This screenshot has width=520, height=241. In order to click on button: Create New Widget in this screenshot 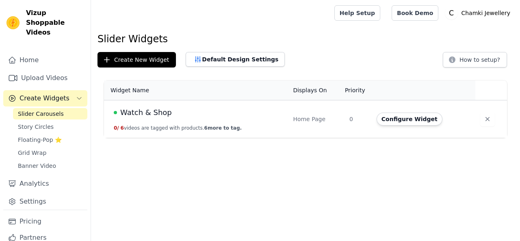, I will do `click(136, 60)`.